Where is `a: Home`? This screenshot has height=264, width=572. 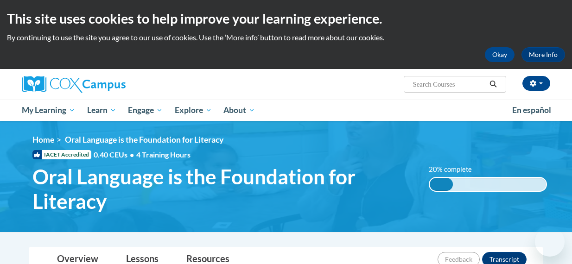 a: Home is located at coordinates (43, 139).